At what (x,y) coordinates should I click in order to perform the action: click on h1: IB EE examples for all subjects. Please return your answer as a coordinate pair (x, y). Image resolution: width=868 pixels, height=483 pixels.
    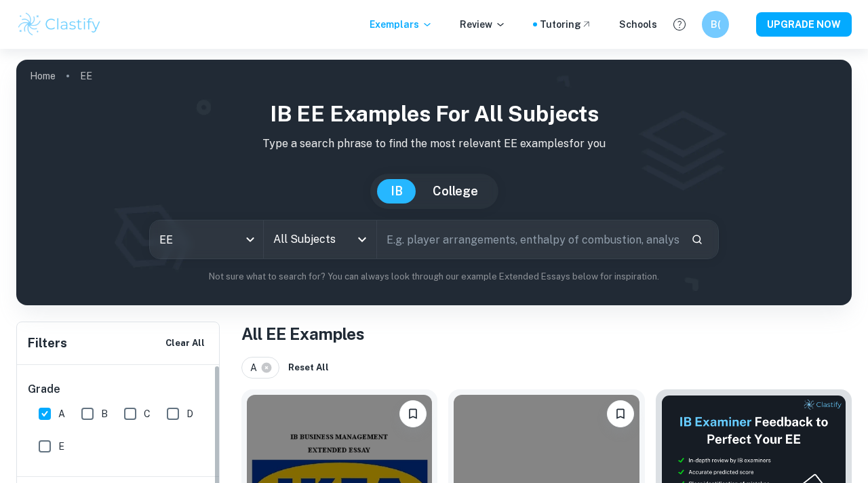
    Looking at the image, I should click on (434, 114).